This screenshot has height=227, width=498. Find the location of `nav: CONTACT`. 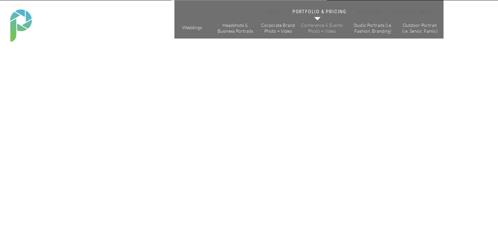

nav: CONTACT is located at coordinates (403, 12).